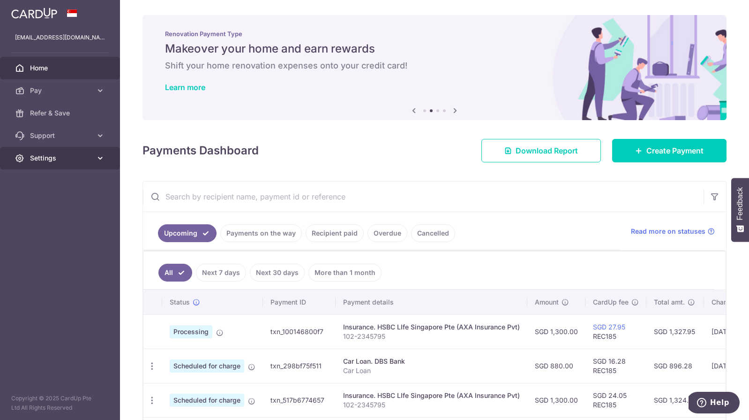 The height and width of the screenshot is (420, 749). I want to click on img: Renovation banner, so click(435, 68).